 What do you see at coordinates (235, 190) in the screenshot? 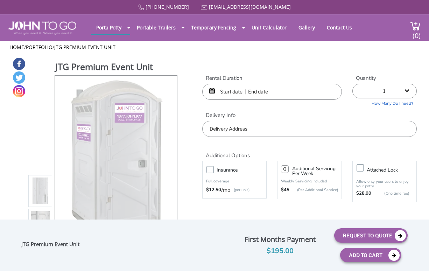
I see `div: /mo` at bounding box center [235, 190].